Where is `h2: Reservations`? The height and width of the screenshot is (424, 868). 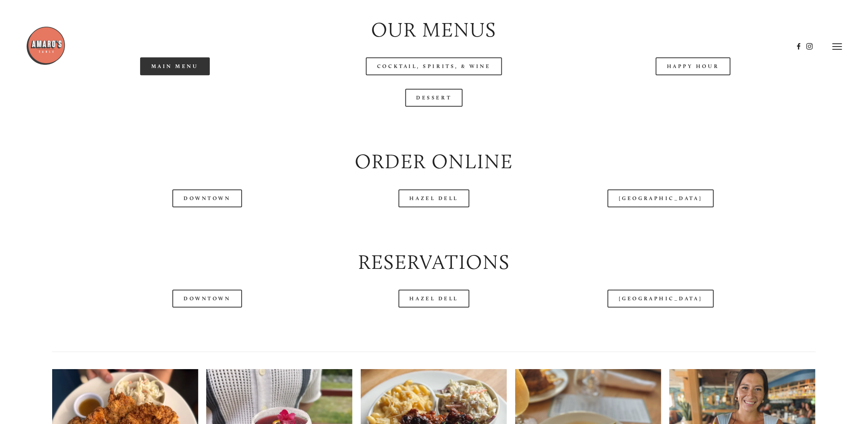
h2: Reservations is located at coordinates (434, 262).